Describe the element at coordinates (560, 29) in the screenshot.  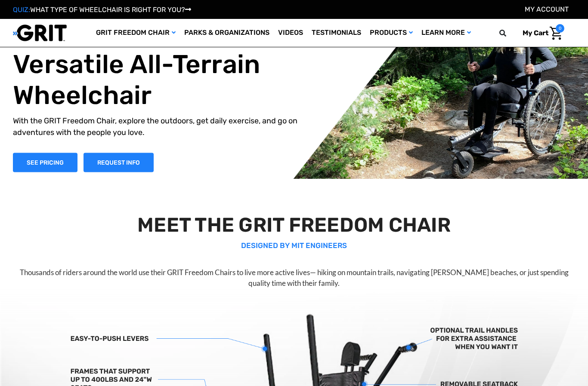
I see `span: 0` at that location.